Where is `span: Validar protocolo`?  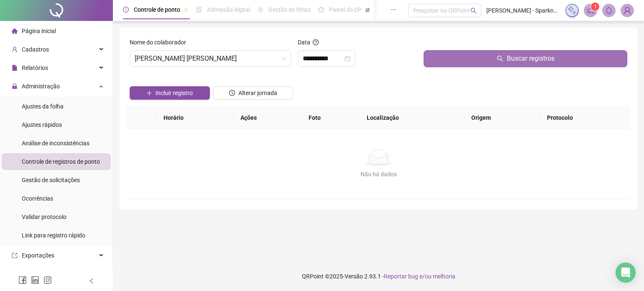
span: Validar protocolo is located at coordinates (44, 217).